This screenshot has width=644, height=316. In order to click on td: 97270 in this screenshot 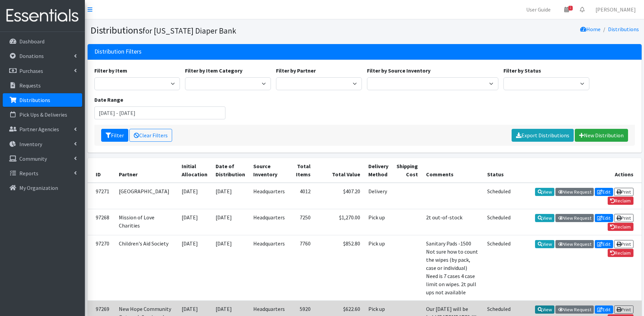, I will do `click(101, 268)`.